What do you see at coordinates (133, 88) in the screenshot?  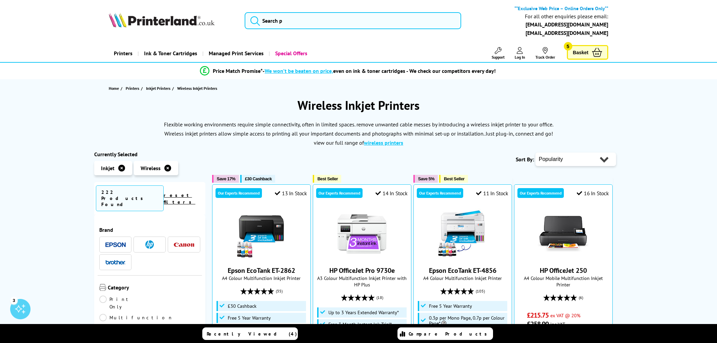 I see `span: Printers` at bounding box center [133, 88].